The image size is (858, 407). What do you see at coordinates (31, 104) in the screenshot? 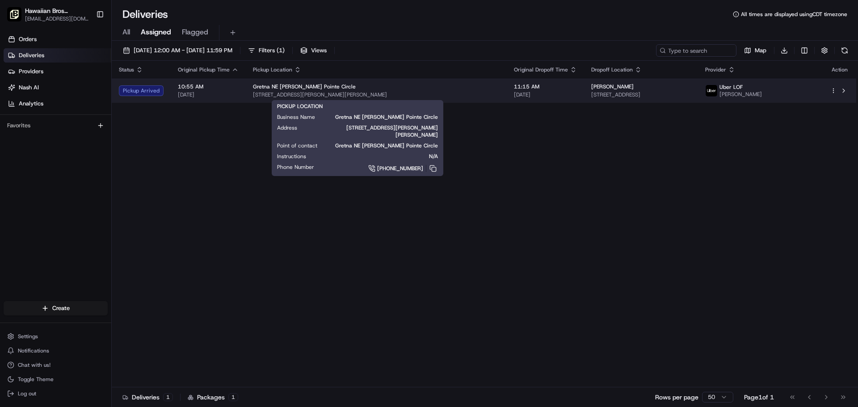
I see `span: Analytics` at bounding box center [31, 104].